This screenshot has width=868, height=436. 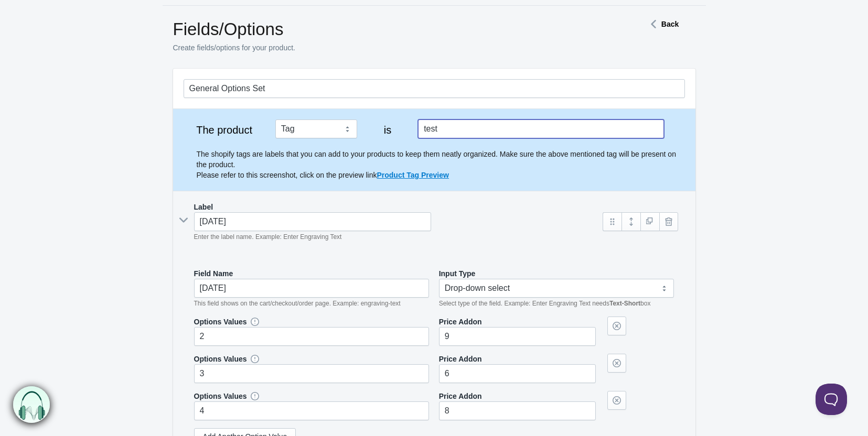 I want to click on a: Product Tag Preview, so click(x=412, y=175).